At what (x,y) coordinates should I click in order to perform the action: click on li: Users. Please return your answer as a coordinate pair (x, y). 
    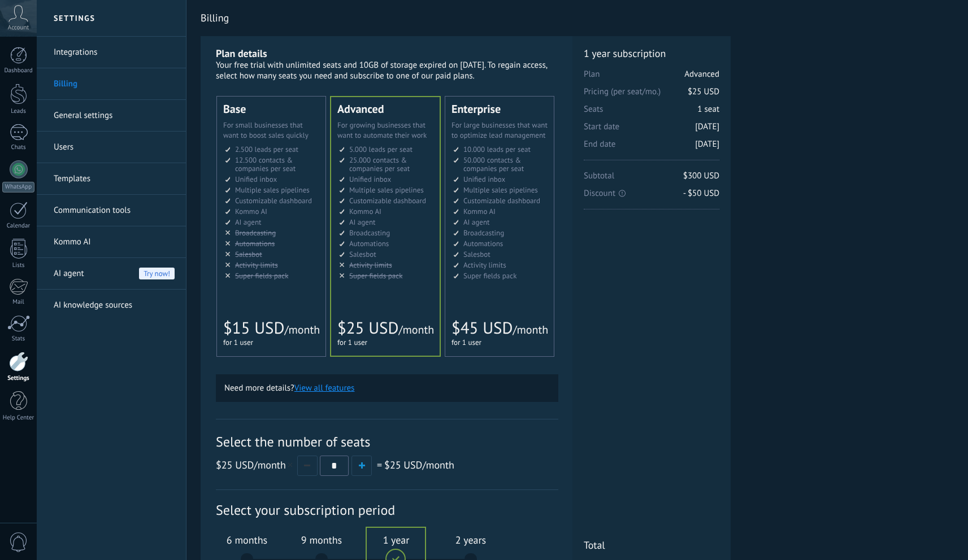
    Looking at the image, I should click on (111, 148).